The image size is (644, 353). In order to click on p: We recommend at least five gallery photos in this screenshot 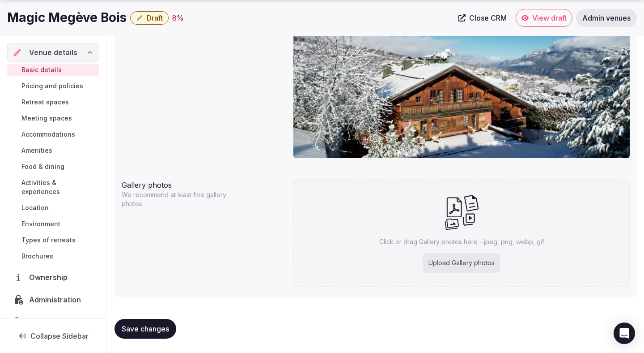, I will do `click(179, 199)`.